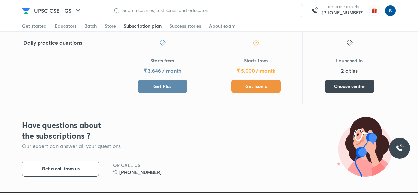 Image resolution: width=418 pixels, height=193 pixels. I want to click on div: Success stories, so click(185, 26).